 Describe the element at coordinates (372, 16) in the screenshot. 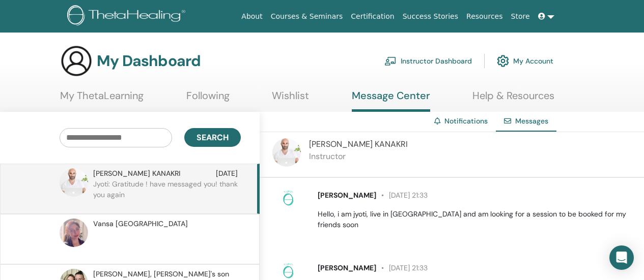

I see `a: Certification` at that location.